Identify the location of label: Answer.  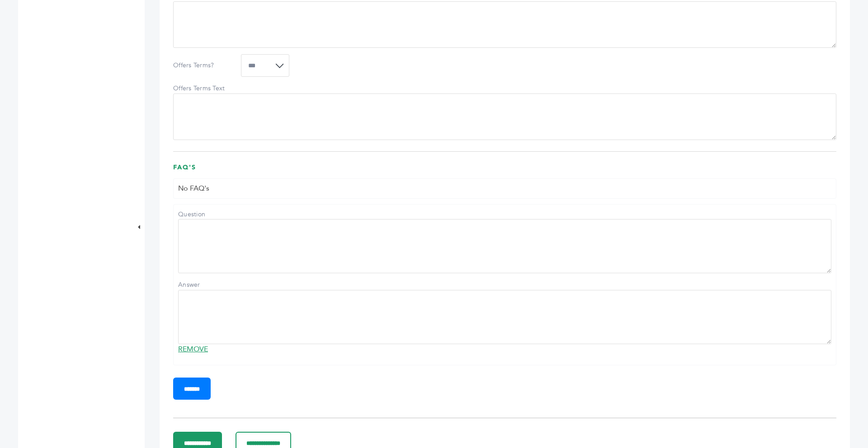
(210, 285).